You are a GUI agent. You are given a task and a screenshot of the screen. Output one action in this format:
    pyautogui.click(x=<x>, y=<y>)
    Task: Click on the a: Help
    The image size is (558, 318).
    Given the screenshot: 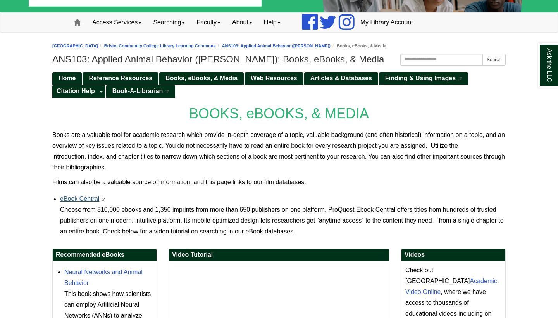 What is the action you would take?
    pyautogui.click(x=272, y=22)
    